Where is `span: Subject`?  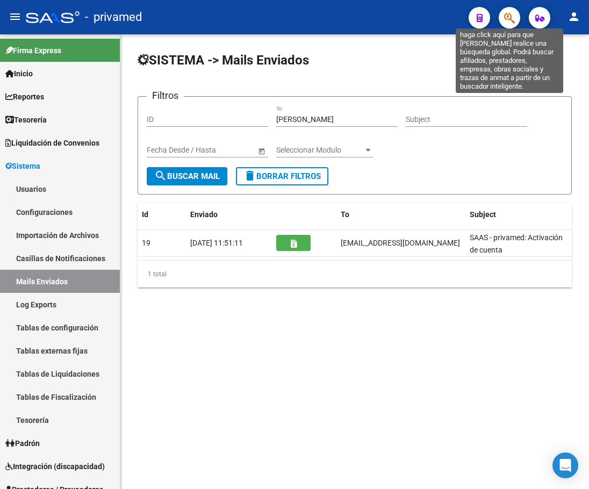
span: Subject is located at coordinates (482, 214).